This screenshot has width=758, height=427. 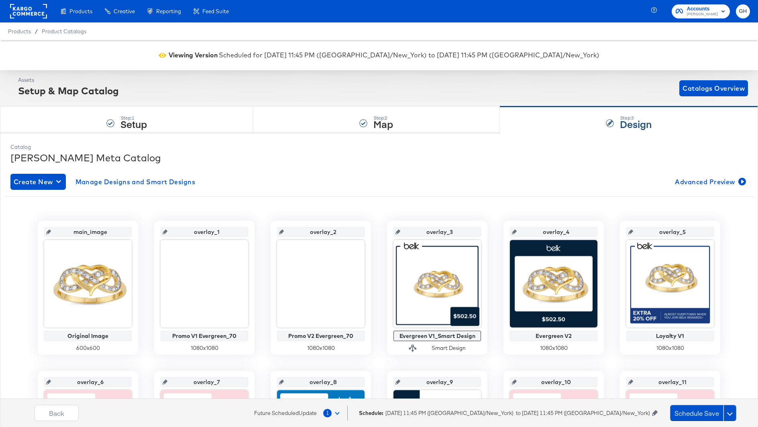 I want to click on div: Evergreen V2, so click(x=553, y=336).